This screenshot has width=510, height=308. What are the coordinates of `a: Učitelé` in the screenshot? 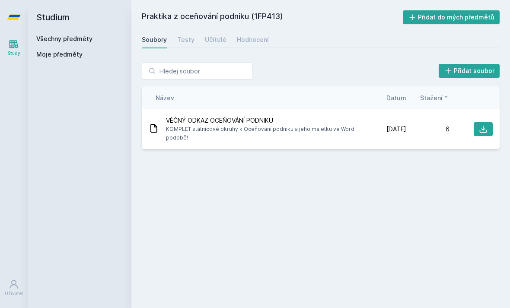 It's located at (216, 40).